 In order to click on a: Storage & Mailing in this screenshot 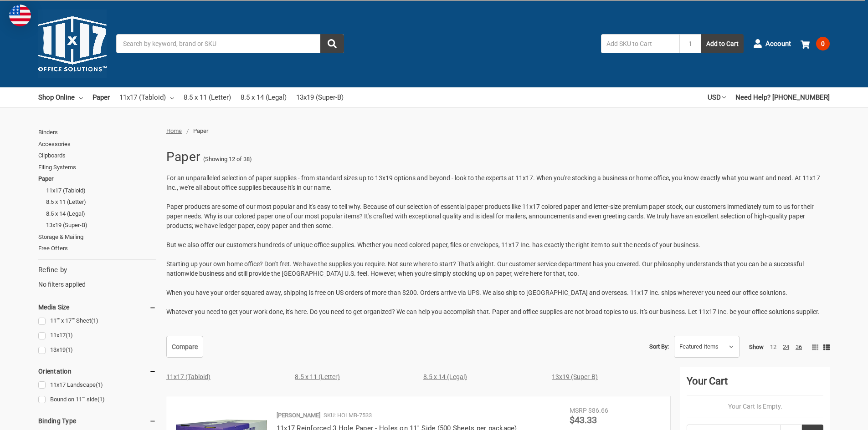, I will do `click(97, 237)`.